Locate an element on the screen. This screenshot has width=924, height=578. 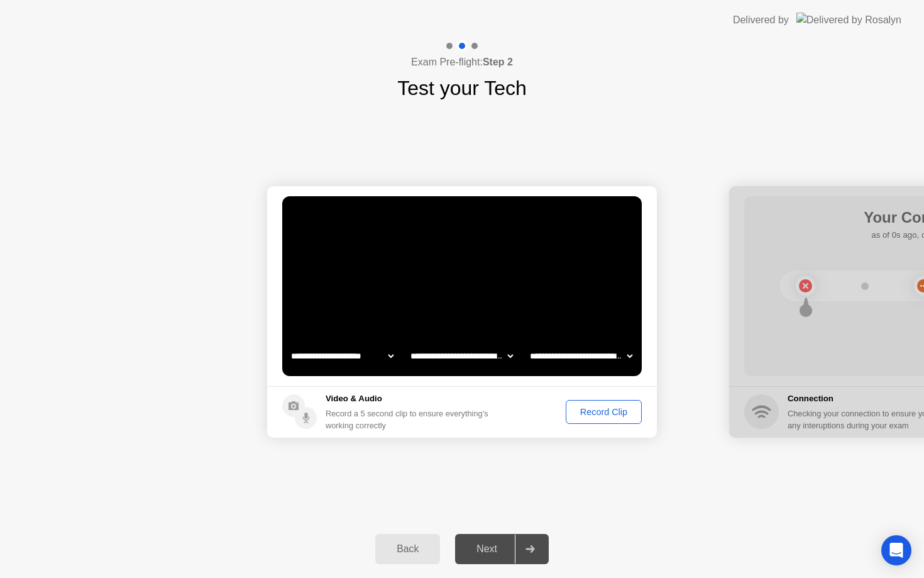
img: Delivered by Rosalyn is located at coordinates (849, 20).